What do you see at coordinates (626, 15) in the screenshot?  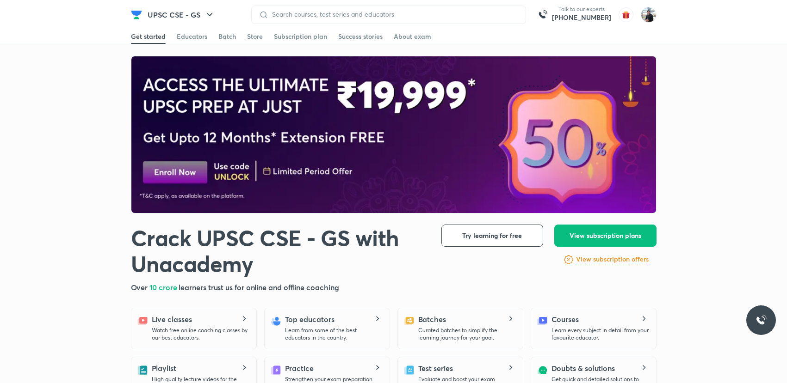 I see `img: avatar` at bounding box center [626, 15].